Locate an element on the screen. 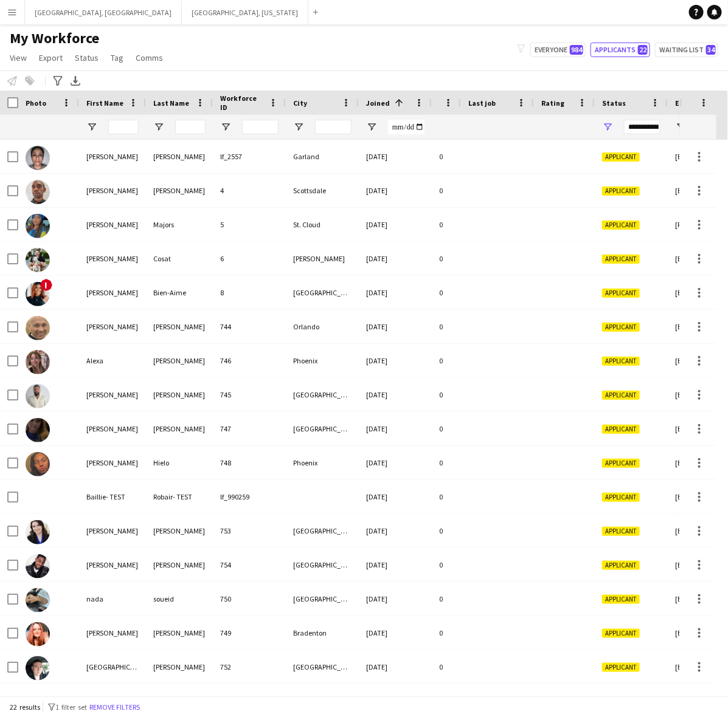  span: Last Name is located at coordinates (171, 103).